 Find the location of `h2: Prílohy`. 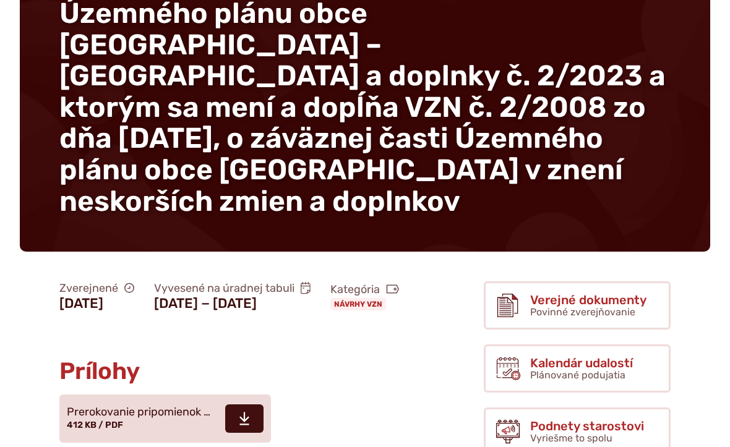

h2: Prílohy is located at coordinates (272, 372).